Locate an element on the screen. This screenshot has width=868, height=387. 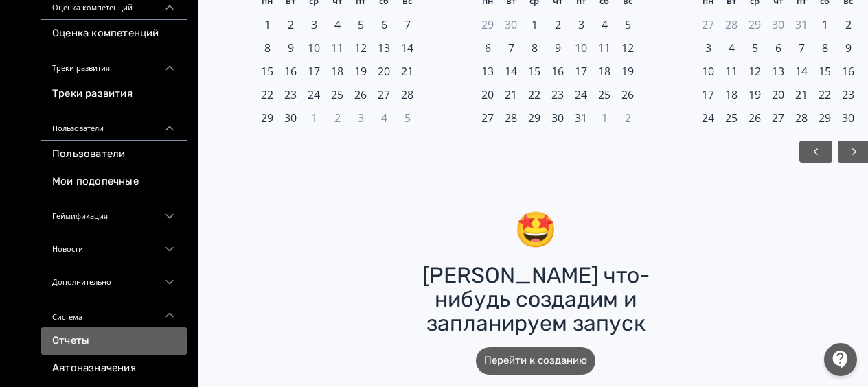
div: Дополнительно is located at coordinates (114, 278).